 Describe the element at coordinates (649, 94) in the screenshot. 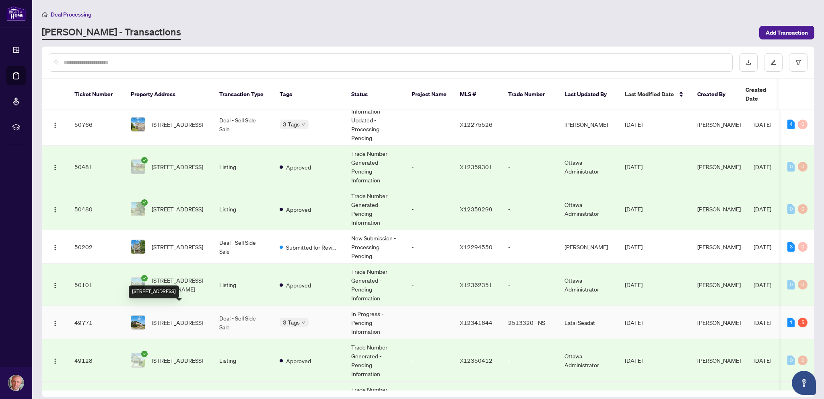

I see `span: Last Modified Date` at that location.